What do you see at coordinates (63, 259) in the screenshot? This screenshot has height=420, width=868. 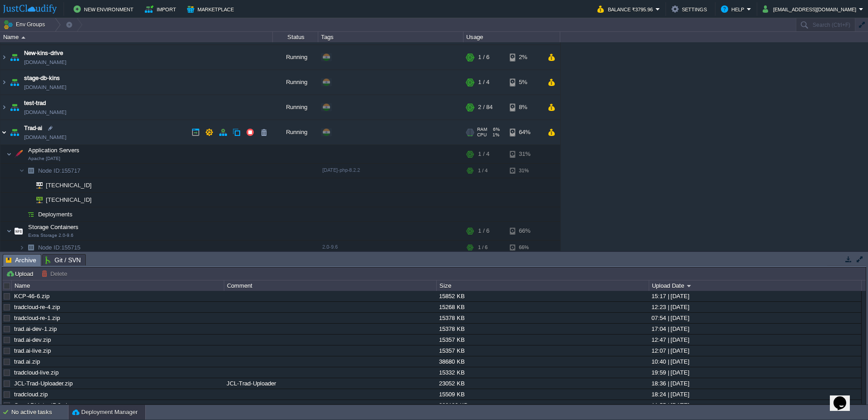 I see `span: Git / SVN` at bounding box center [63, 259].